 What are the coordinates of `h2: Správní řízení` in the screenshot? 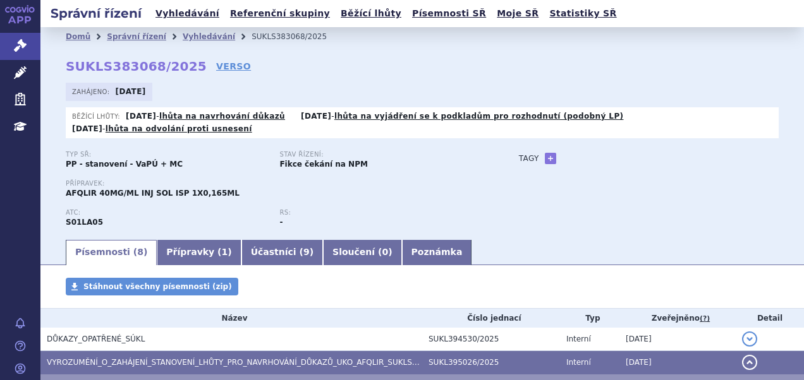 It's located at (96, 13).